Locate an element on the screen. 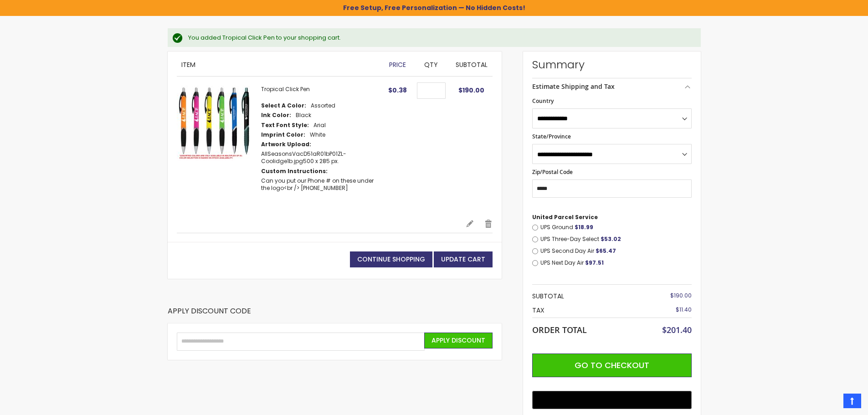 The image size is (868, 415). label: UPS Second Day Air is located at coordinates (616, 251).